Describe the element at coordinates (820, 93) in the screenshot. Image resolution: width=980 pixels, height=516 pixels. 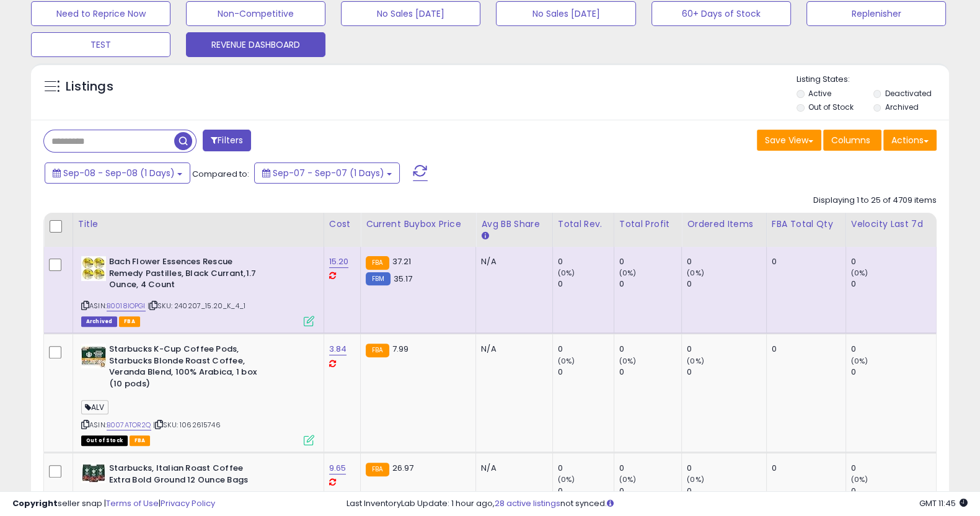
I see `label: Active` at that location.